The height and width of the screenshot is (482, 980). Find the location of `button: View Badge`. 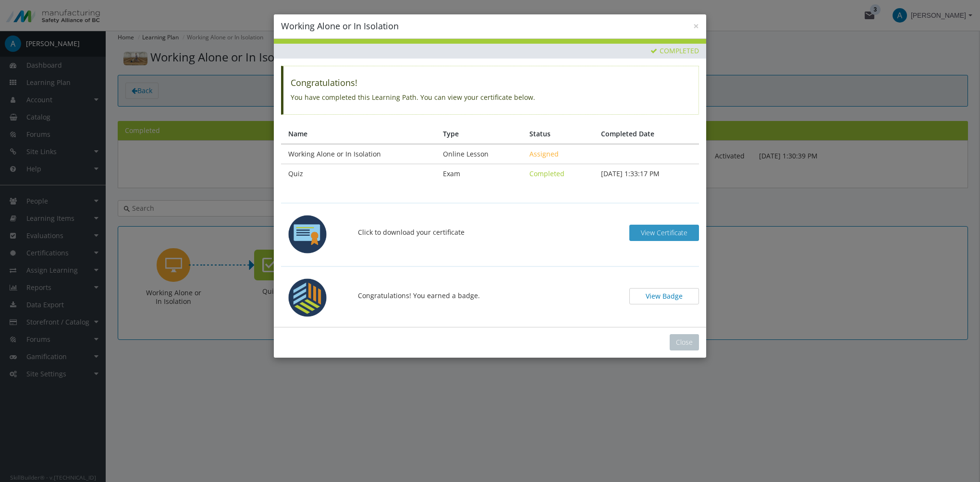

button: View Badge is located at coordinates (664, 296).